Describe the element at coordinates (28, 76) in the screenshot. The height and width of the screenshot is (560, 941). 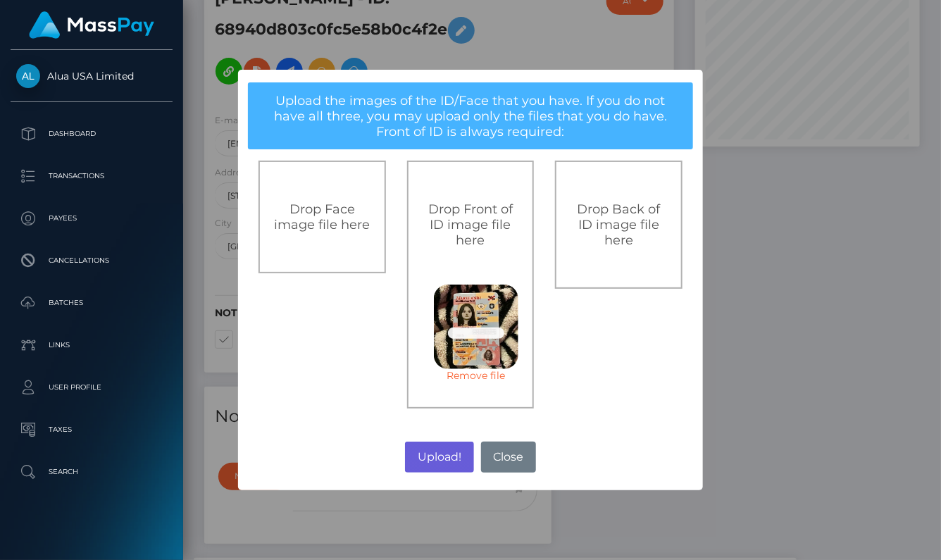
I see `img: Alua USA Limited` at that location.